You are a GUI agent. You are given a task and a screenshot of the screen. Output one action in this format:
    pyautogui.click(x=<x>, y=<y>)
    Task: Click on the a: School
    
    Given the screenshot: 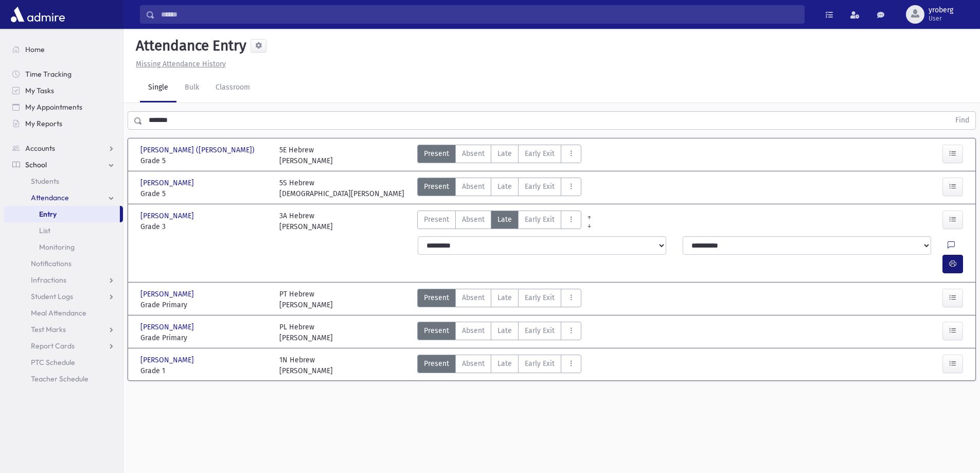 What is the action you would take?
    pyautogui.click(x=63, y=164)
    